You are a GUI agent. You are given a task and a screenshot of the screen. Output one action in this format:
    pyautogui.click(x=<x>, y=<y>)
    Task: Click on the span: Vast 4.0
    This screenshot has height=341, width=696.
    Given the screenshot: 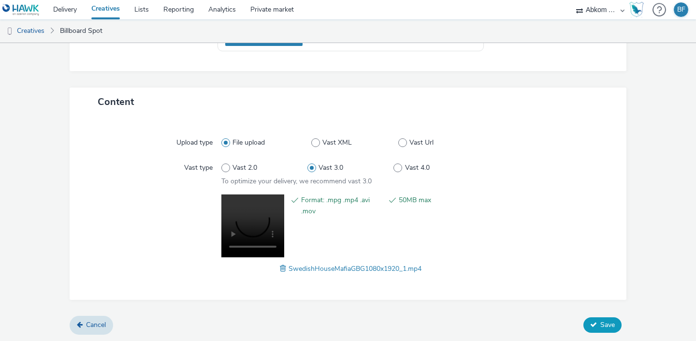 What is the action you would take?
    pyautogui.click(x=417, y=168)
    